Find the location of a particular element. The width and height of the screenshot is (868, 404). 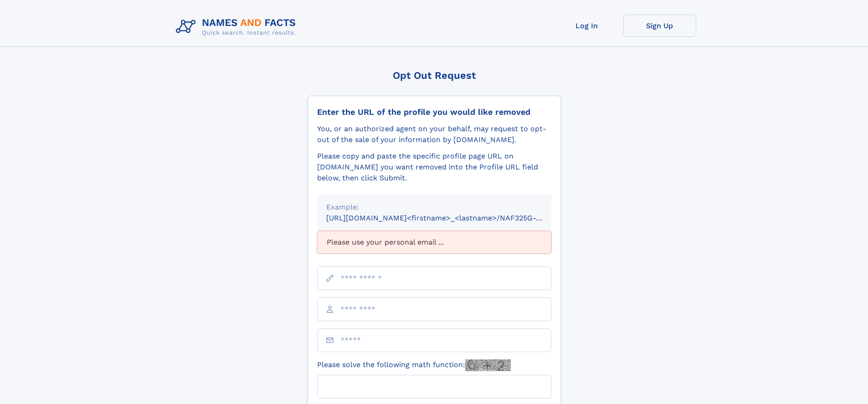

div: Enter the URL of the profile you would like removed is located at coordinates (434, 112).